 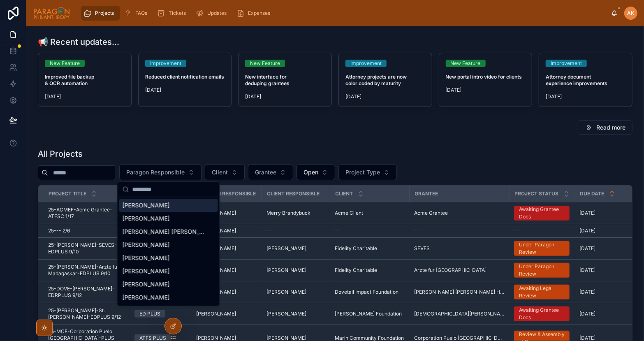 What do you see at coordinates (185, 77) in the screenshot?
I see `strong: Reduced client notification emails` at bounding box center [185, 77].